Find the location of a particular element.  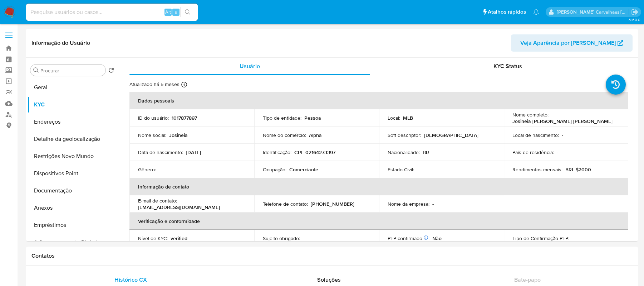

button: Adiantamentos de Dinheiro is located at coordinates (72, 242).